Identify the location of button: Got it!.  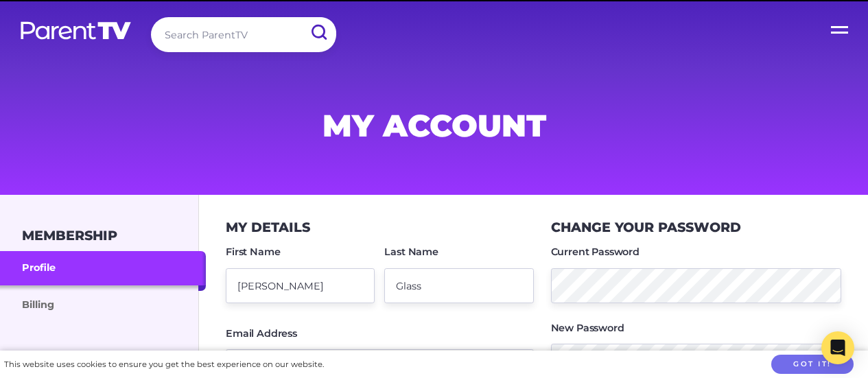
(812, 364).